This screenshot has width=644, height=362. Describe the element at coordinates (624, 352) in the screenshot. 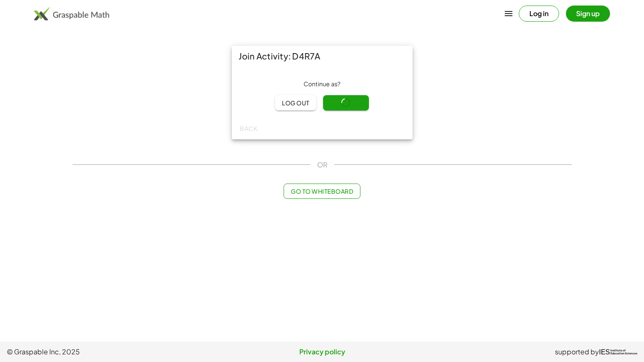

I see `span: Institute of Education Sciences` at that location.